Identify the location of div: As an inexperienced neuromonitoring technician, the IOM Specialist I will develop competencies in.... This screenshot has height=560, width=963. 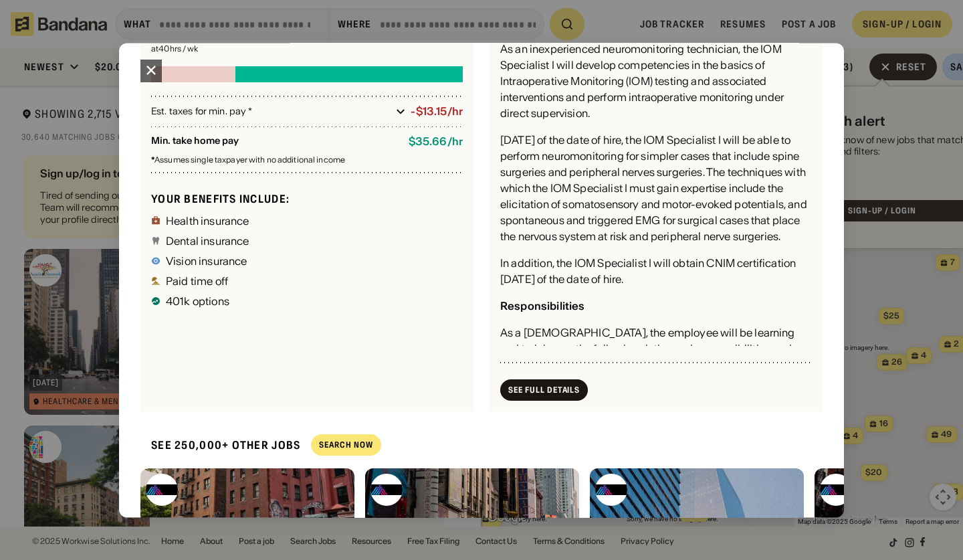
(656, 82).